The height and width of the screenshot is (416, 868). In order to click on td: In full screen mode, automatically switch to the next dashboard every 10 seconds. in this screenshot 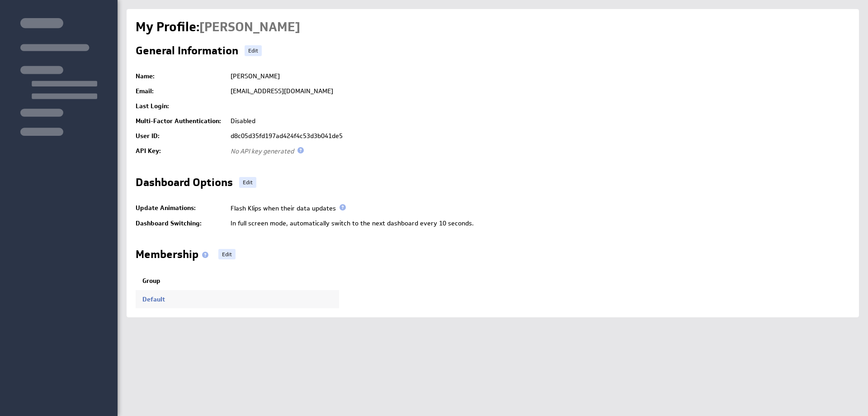, I will do `click(538, 223)`.